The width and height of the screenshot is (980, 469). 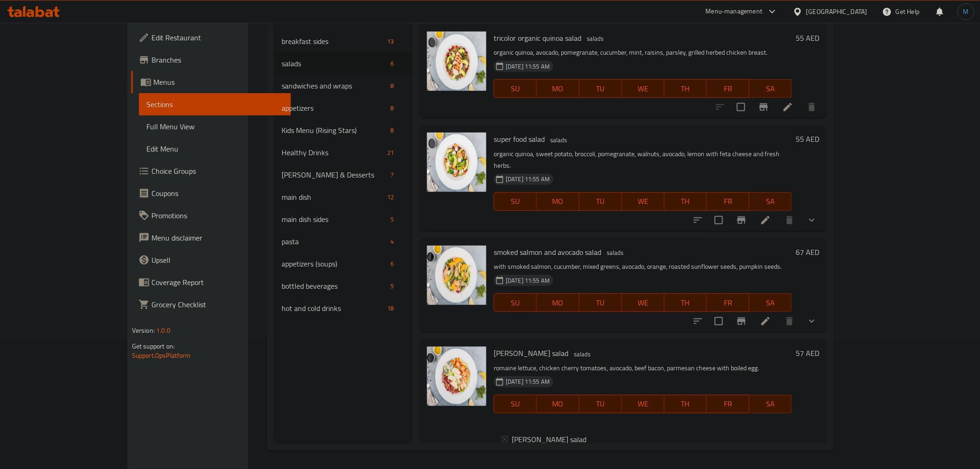 What do you see at coordinates (218, 282) in the screenshot?
I see `span: Coverage Report` at bounding box center [218, 282].